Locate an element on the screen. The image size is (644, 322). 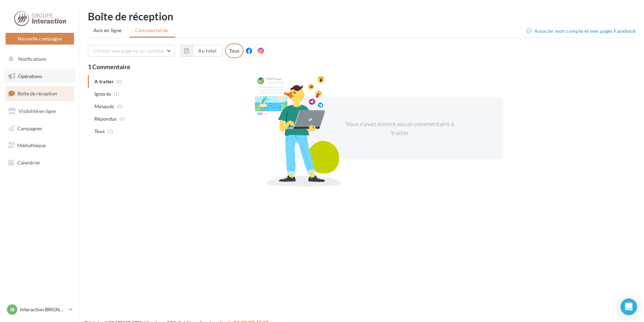
a: Boîte de réception is located at coordinates (40, 93).